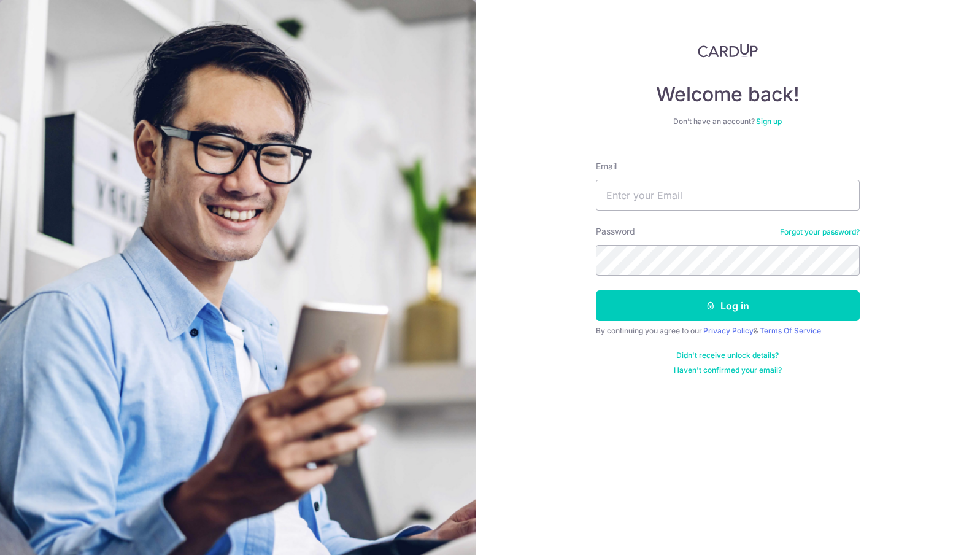  Describe the element at coordinates (728, 306) in the screenshot. I see `button: Log in` at that location.